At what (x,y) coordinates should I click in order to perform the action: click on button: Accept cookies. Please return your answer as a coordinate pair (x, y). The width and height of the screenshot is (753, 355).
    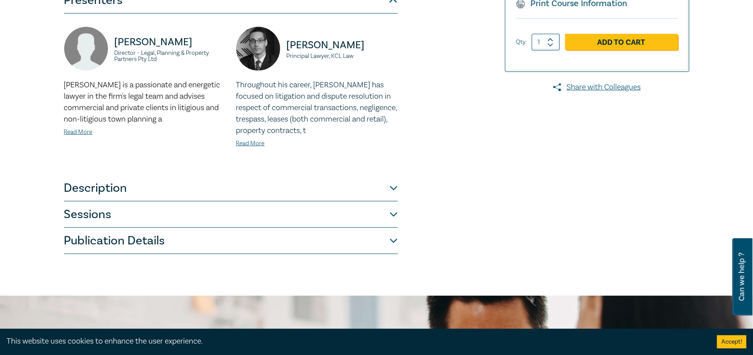
    Looking at the image, I should click on (731, 342).